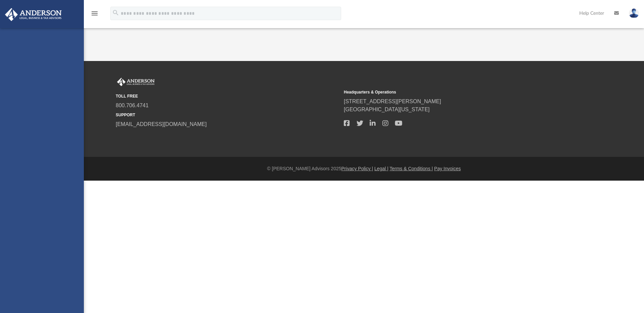 The width and height of the screenshot is (644, 313). What do you see at coordinates (455, 92) in the screenshot?
I see `small: Headquarters & Operations` at bounding box center [455, 92].